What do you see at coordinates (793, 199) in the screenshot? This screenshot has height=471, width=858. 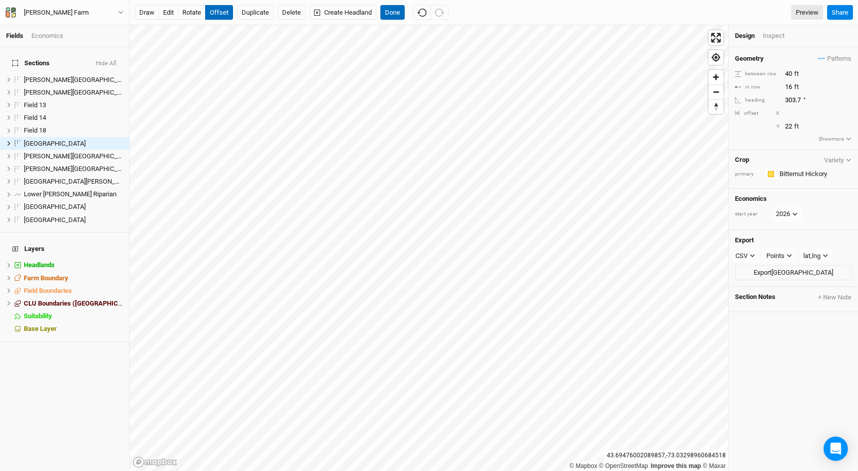 I see `h4: Economics` at bounding box center [793, 199].